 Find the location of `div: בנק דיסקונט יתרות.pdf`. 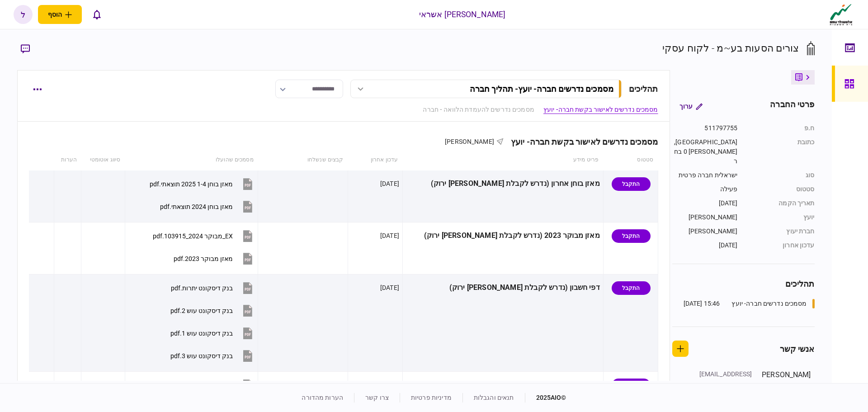

div: בנק דיסקונט יתרות.pdf is located at coordinates (201, 288).